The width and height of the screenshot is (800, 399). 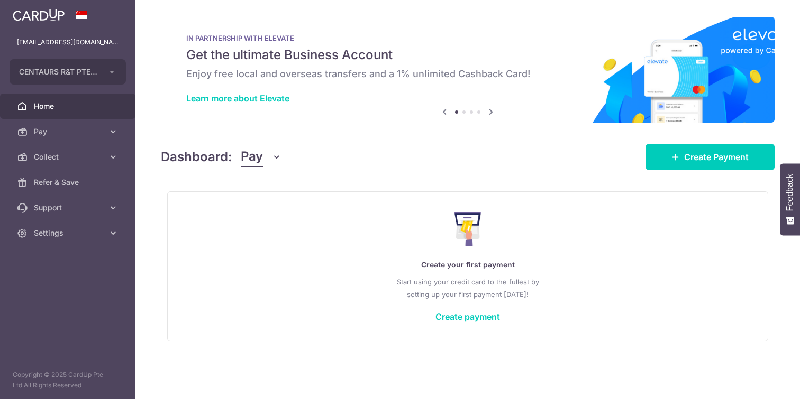 What do you see at coordinates (790, 192) in the screenshot?
I see `span: Feedback` at bounding box center [790, 192].